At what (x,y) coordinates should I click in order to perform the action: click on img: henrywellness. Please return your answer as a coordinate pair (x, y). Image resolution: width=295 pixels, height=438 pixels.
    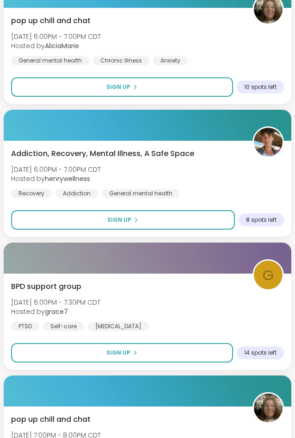
    Looking at the image, I should click on (268, 142).